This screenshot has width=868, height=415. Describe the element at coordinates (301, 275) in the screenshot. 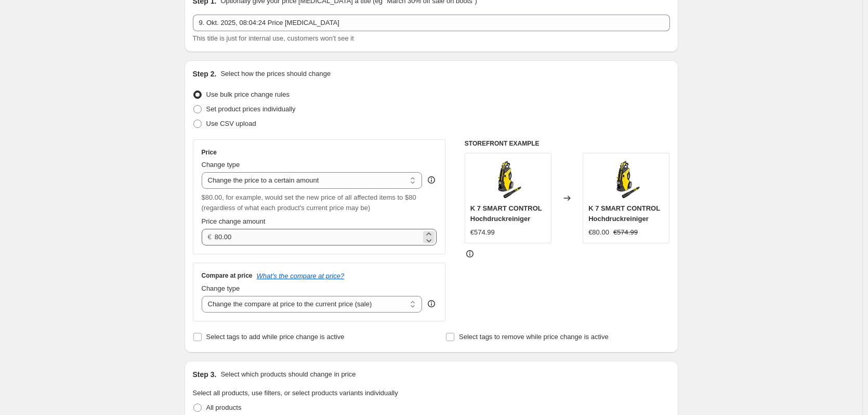

I see `i: What's the compare at price?` at that location.